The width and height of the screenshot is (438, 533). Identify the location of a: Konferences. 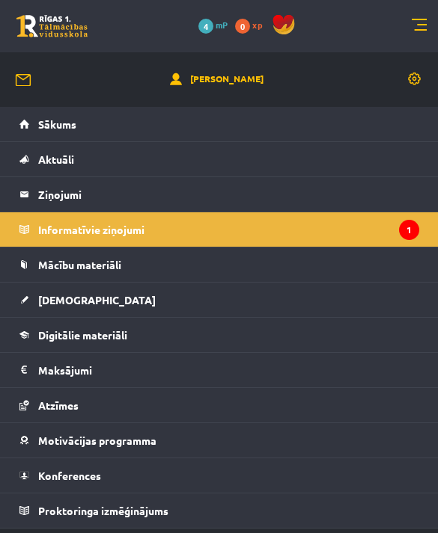
(219, 476).